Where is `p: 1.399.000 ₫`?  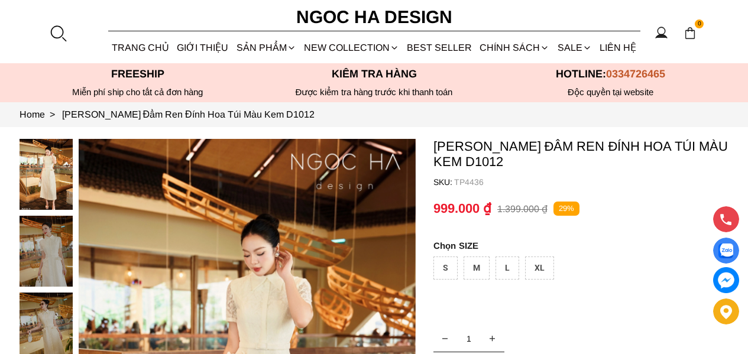 p: 1.399.000 ₫ is located at coordinates (522, 209).